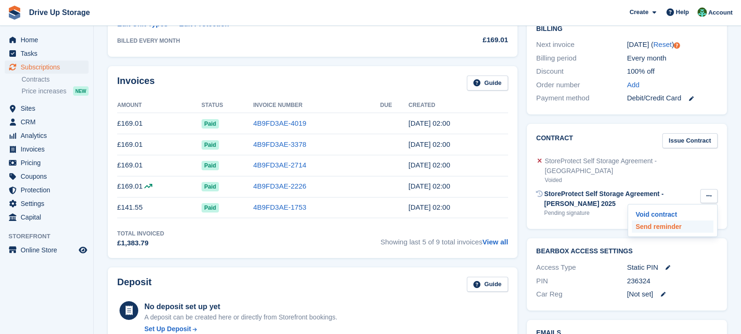 The width and height of the screenshot is (741, 334). What do you see at coordinates (673, 214) in the screenshot?
I see `p: Void contract` at bounding box center [673, 214].